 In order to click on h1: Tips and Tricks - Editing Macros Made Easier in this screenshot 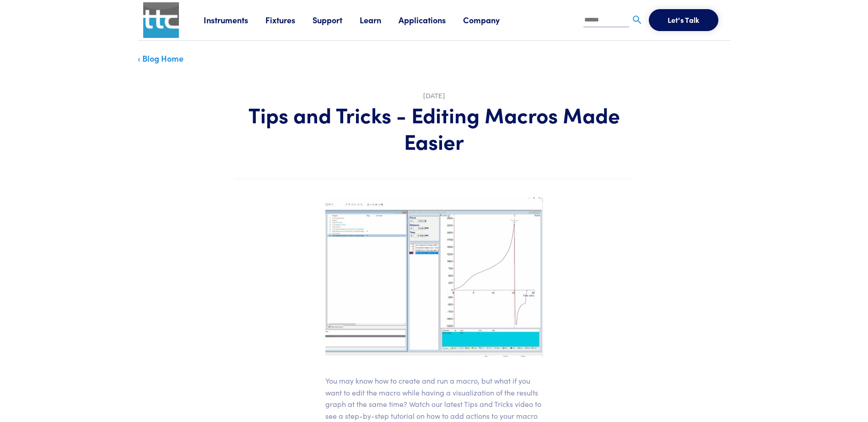, I will do `click(434, 128)`.